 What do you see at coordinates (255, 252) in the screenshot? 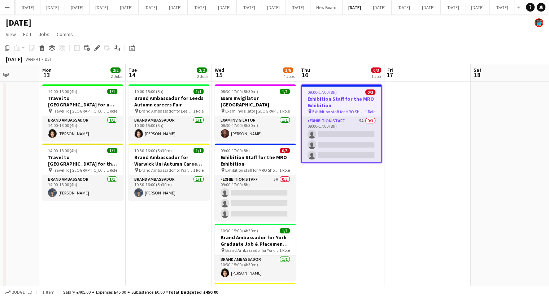
I see `div: 10:30-15:00 (4h30m)1/1Brand Ambassador for York Graduate Job & Placement Fair Brand Ambassador fo...` at bounding box center [255, 252].